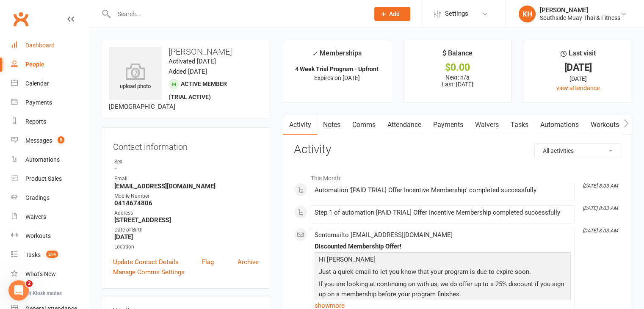 The width and height of the screenshot is (644, 309). I want to click on div: $ Balance, so click(458, 55).